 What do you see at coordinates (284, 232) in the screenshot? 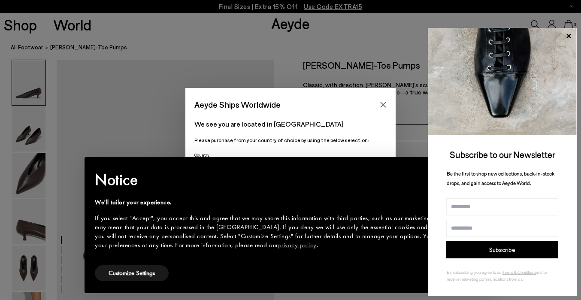
I see `div: If you select "Accept", you accept this and agree that we may share this information with third p...` at bounding box center [284, 232].